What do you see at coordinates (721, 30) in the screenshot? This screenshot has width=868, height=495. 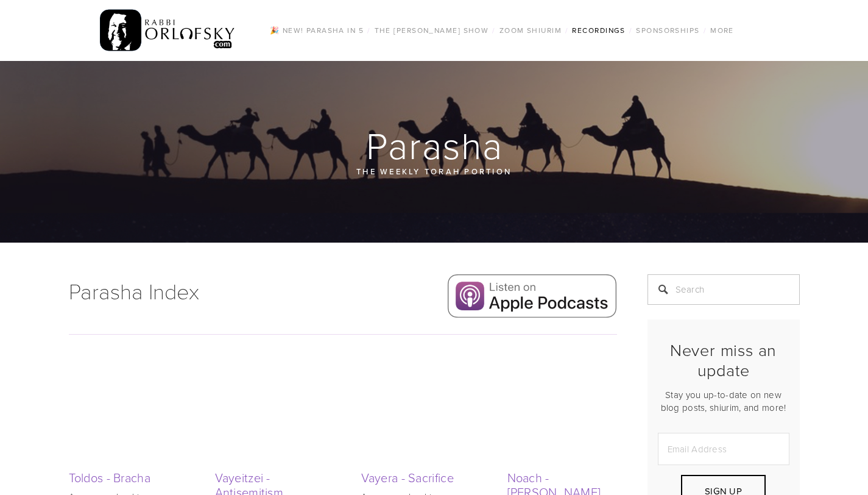 I see `a: More` at bounding box center [721, 30].